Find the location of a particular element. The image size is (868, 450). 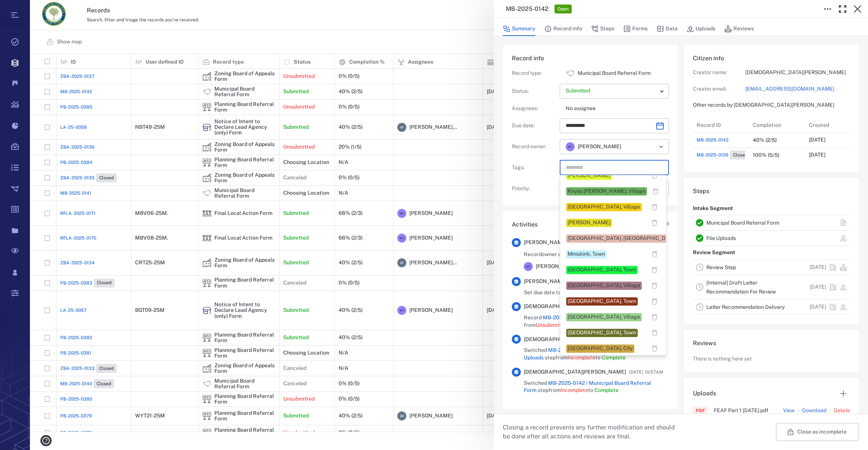

span: Open is located at coordinates (564, 9).